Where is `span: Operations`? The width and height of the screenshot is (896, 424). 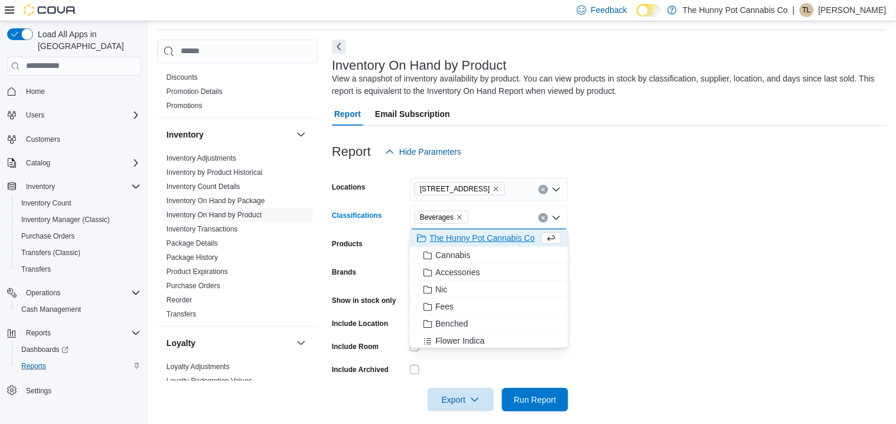 span: Operations is located at coordinates (81, 293).